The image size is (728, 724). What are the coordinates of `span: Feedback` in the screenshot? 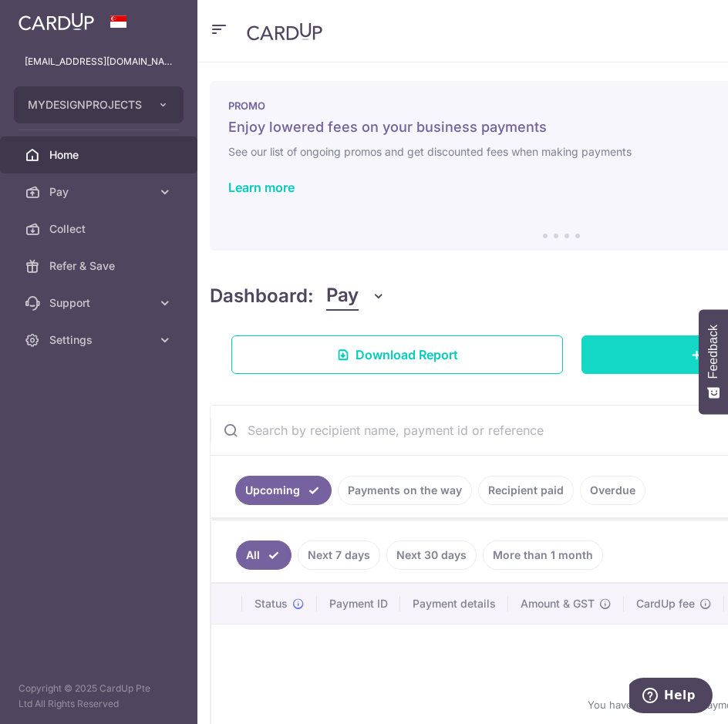 It's located at (713, 351).